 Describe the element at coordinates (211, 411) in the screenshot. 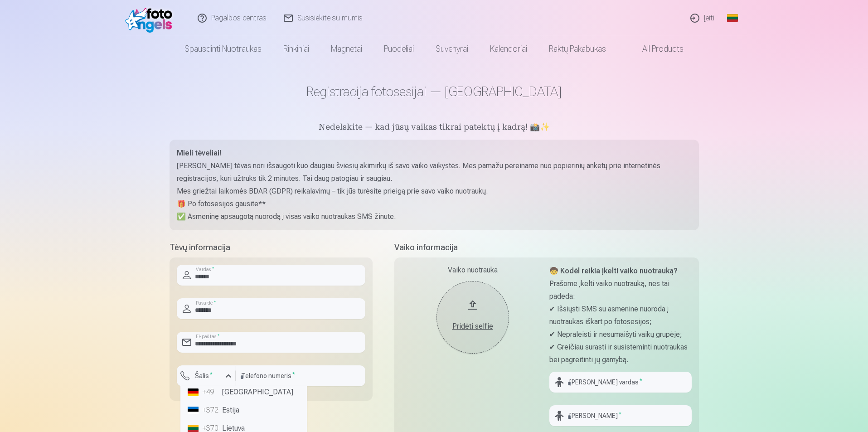

I see `div: +372` at that location.